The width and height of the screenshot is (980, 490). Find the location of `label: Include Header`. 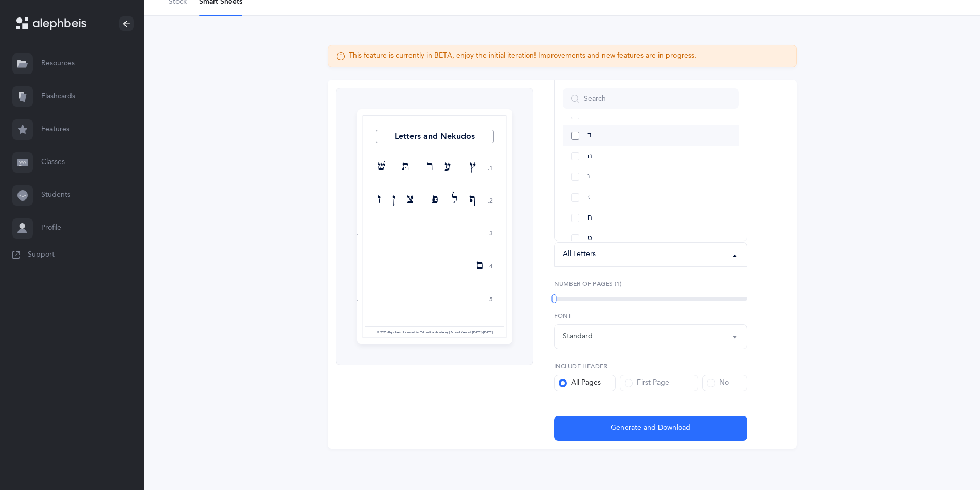

label: Include Header is located at coordinates (650, 366).